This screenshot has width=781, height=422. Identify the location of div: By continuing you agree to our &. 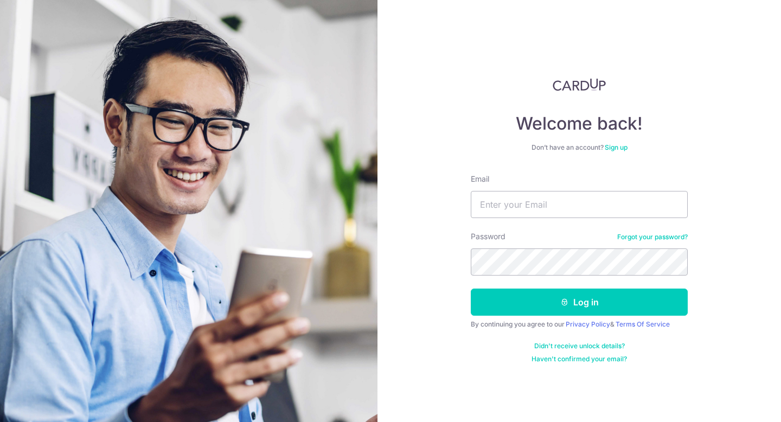
(579, 324).